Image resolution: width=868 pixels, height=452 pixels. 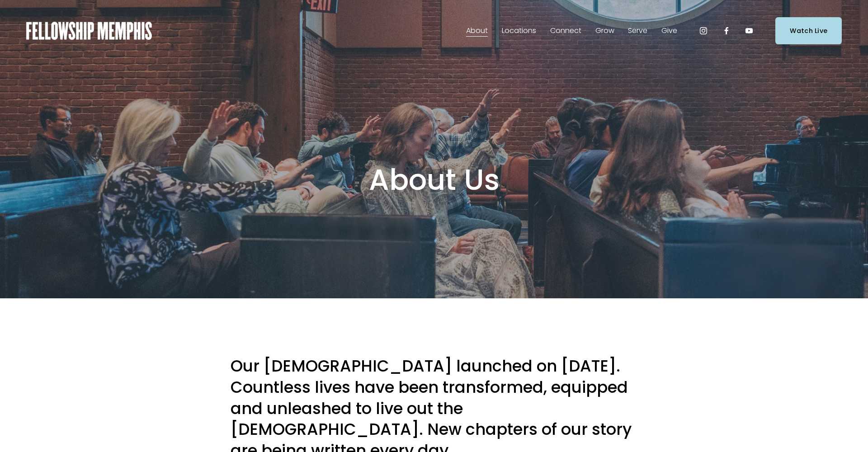 What do you see at coordinates (89, 31) in the screenshot?
I see `img: Fellowship Memphis` at bounding box center [89, 31].